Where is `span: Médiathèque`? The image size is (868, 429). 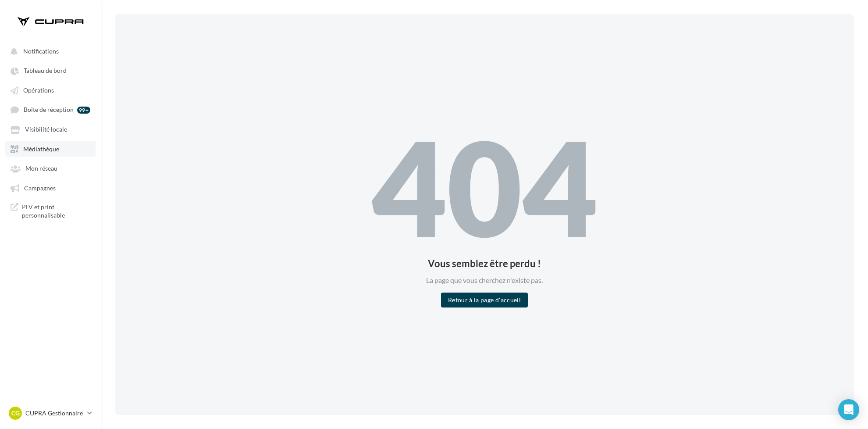
span: Médiathèque is located at coordinates (41, 149).